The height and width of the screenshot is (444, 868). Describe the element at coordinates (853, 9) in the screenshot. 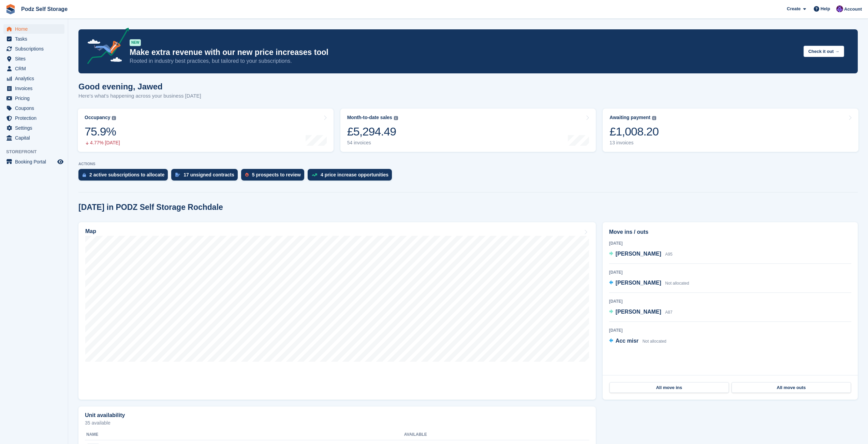

I see `span: Account` at that location.